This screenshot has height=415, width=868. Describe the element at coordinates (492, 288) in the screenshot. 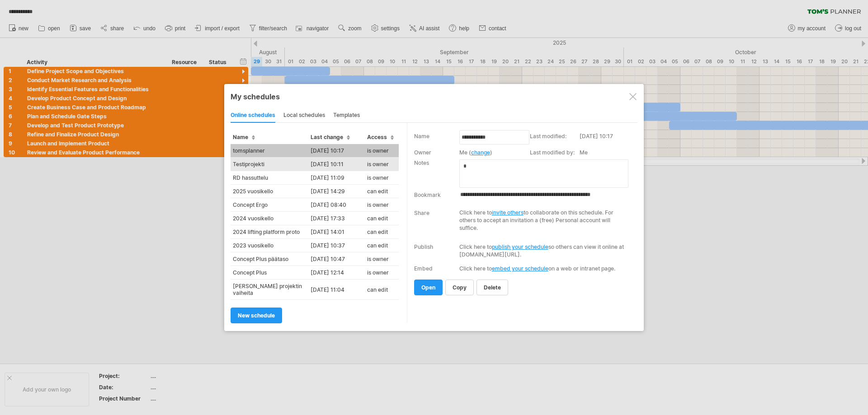

I see `a: delete` at that location.